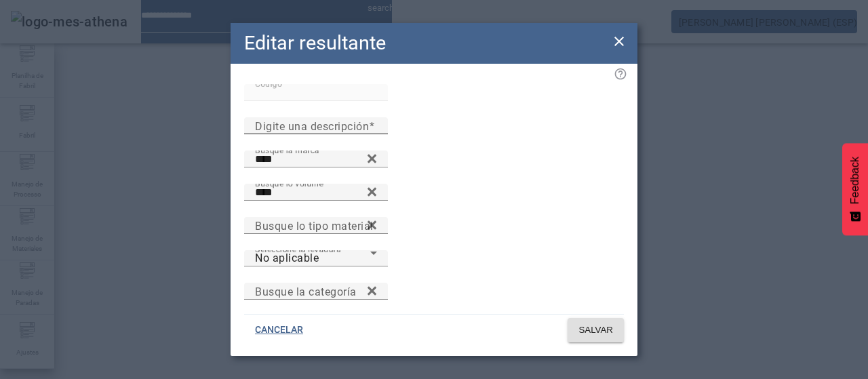  Describe the element at coordinates (269, 83) in the screenshot. I see `mat-label: Código` at that location.